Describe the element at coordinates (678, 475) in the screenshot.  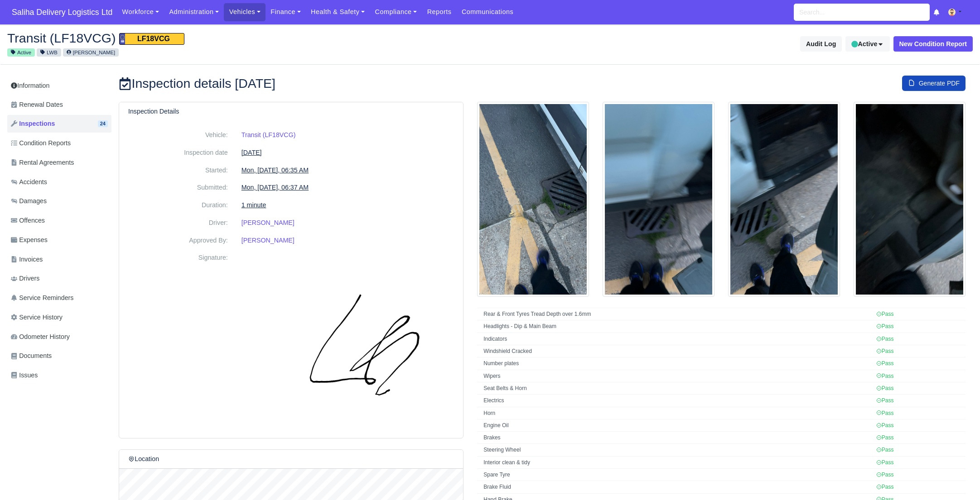
I see `div: Spare Tyre` at that location.